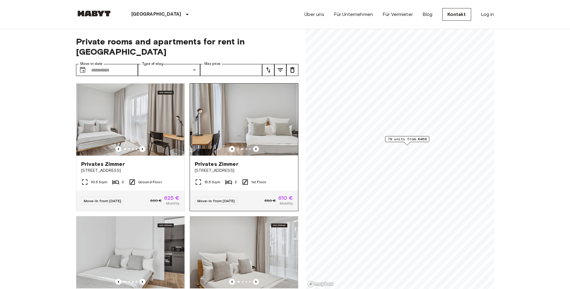  What do you see at coordinates (123, 182) in the screenshot?
I see `span: 3` at bounding box center [123, 182].